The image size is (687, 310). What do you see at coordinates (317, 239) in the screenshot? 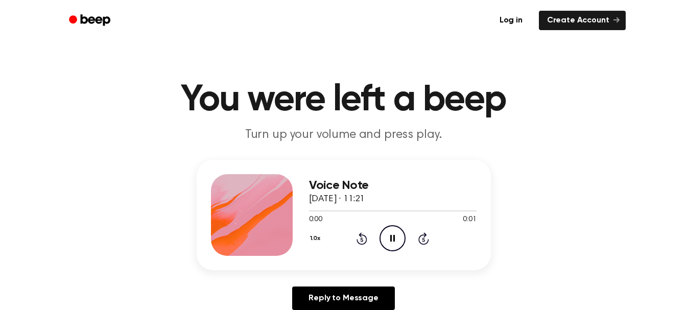
I see `button: 1.0x` at bounding box center [317, 239].